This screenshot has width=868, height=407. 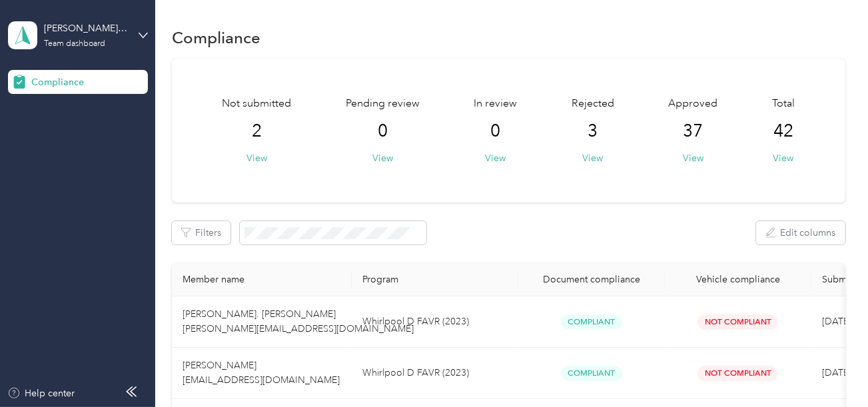 What do you see at coordinates (216, 37) in the screenshot?
I see `h1: Compliance` at bounding box center [216, 37].